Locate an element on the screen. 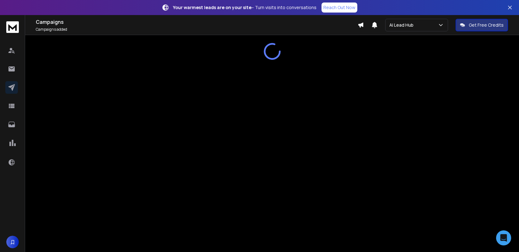 This screenshot has height=252, width=519. a: Reach Out Now is located at coordinates (339, 8).